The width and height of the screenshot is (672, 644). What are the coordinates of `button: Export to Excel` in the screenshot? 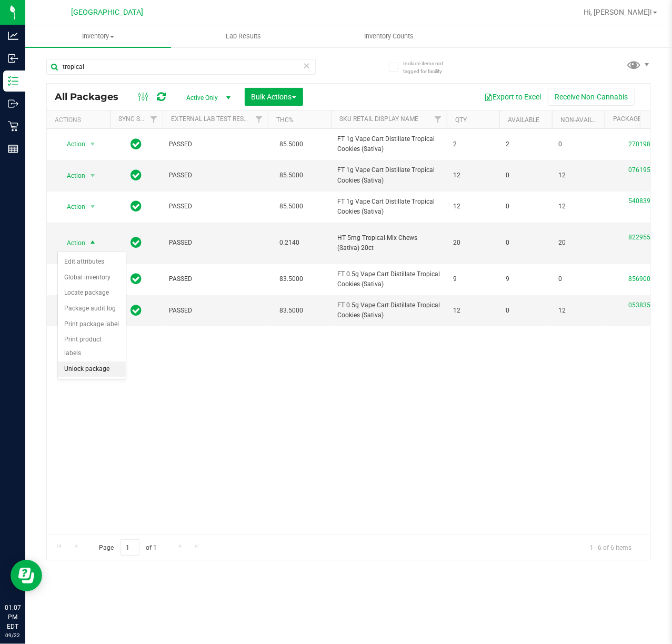 It's located at (512, 96).